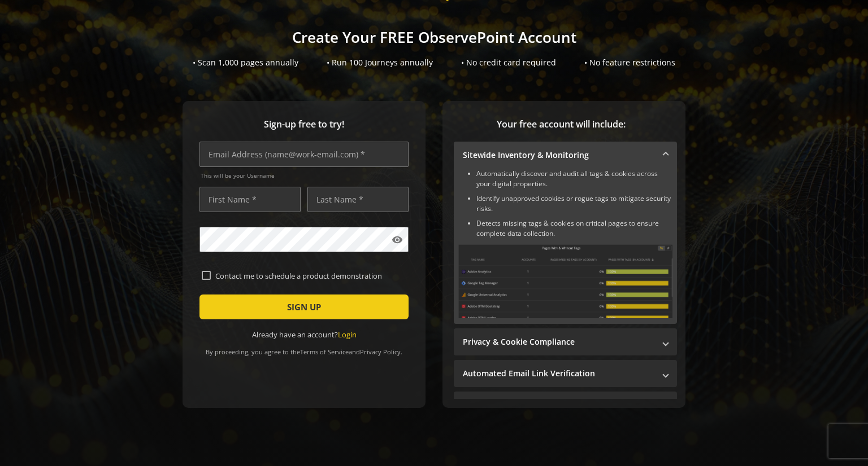 This screenshot has width=868, height=466. What do you see at coordinates (304, 307) in the screenshot?
I see `button: SIGN UP` at bounding box center [304, 307].